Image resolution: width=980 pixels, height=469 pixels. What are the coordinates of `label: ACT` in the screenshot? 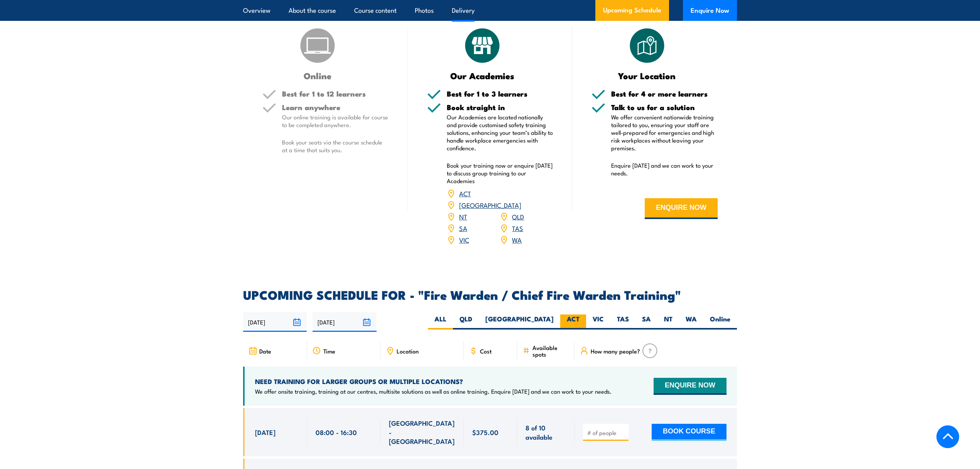 It's located at (573, 322).